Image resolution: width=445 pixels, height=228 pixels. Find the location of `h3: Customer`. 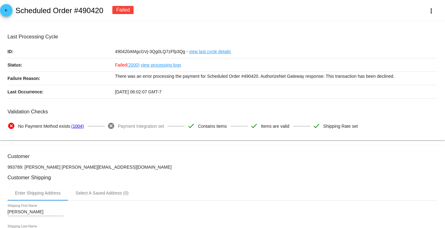

h3: Customer is located at coordinates (223, 156).